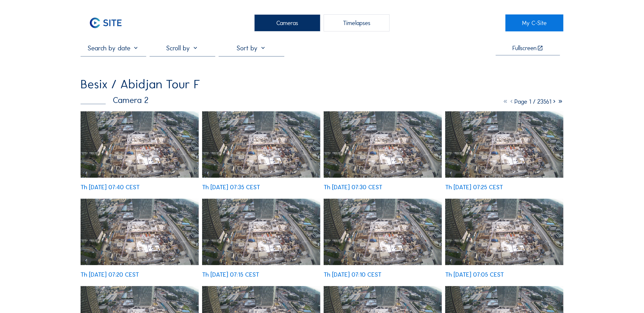 This screenshot has width=644, height=313. What do you see at coordinates (110, 23) in the screenshot?
I see `a: C-SITE Logo` at bounding box center [110, 23].